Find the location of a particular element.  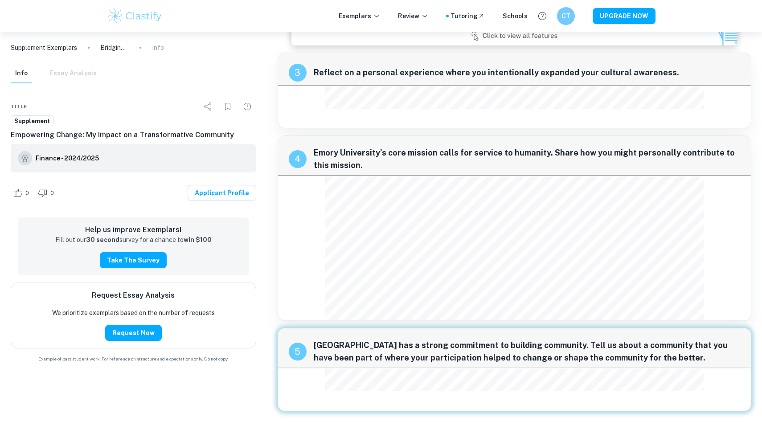

span: Example of past student work. For reference on structure and expectations only. Do not copy. is located at coordinates (133, 359).